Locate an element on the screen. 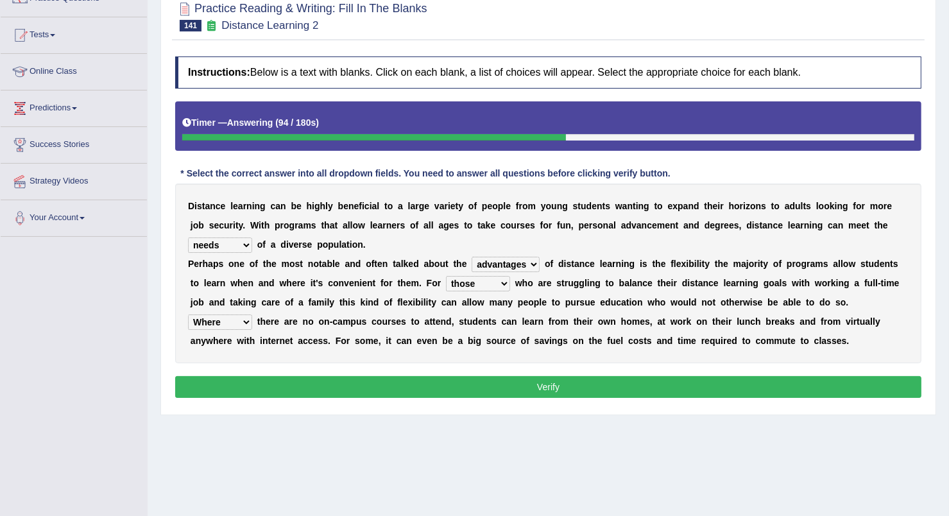  b: Answering is located at coordinates (250, 123).